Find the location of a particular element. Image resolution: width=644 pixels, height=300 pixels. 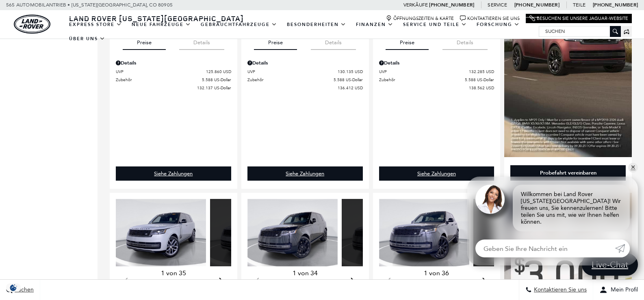

a: Finanzen is located at coordinates (374, 24).